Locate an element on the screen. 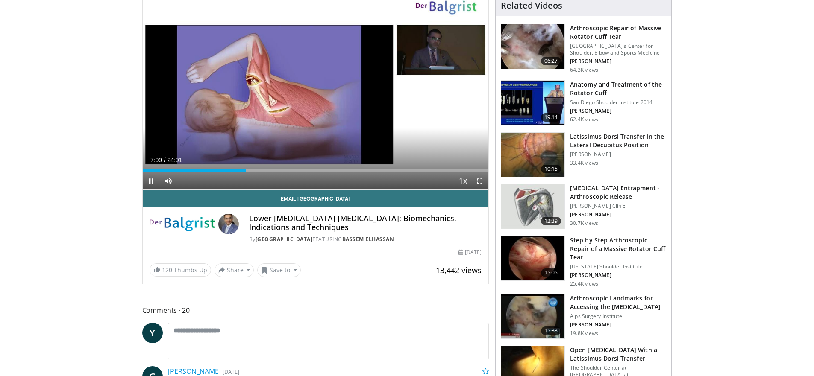 The width and height of the screenshot is (814, 376). span: 12:39 is located at coordinates (551, 221).